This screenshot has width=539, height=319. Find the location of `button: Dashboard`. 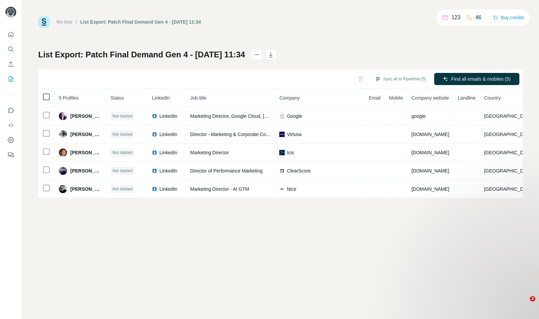

button: Dashboard is located at coordinates (11, 140).